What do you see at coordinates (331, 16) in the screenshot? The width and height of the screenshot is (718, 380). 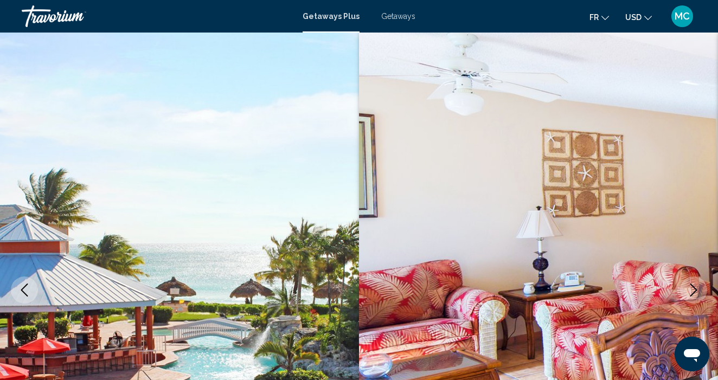 I see `span: Getaways Plus` at bounding box center [331, 16].